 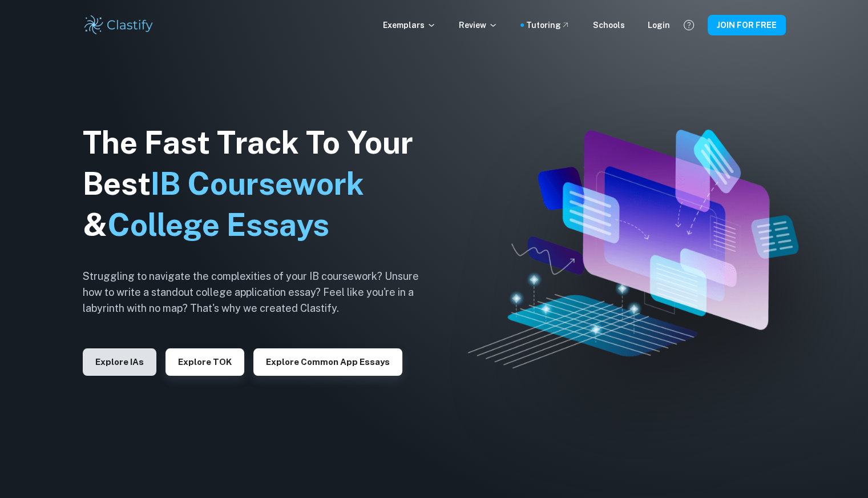 What do you see at coordinates (260, 292) in the screenshot?
I see `h6: Struggling to navigate the complexities of your IB coursework? Unsure how to write a standout col...` at bounding box center [260, 292].